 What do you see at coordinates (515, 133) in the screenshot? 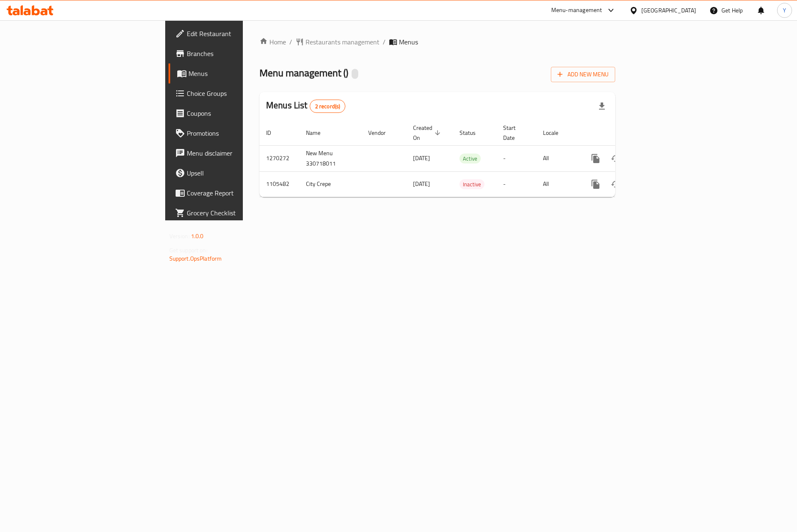
I see `span: Start Date` at bounding box center [515, 133].